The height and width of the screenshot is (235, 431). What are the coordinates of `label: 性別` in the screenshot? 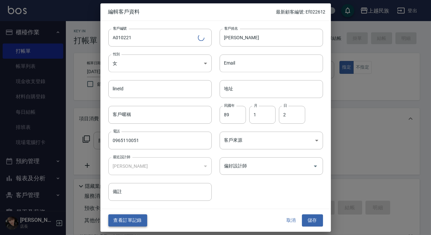 It's located at (116, 54).